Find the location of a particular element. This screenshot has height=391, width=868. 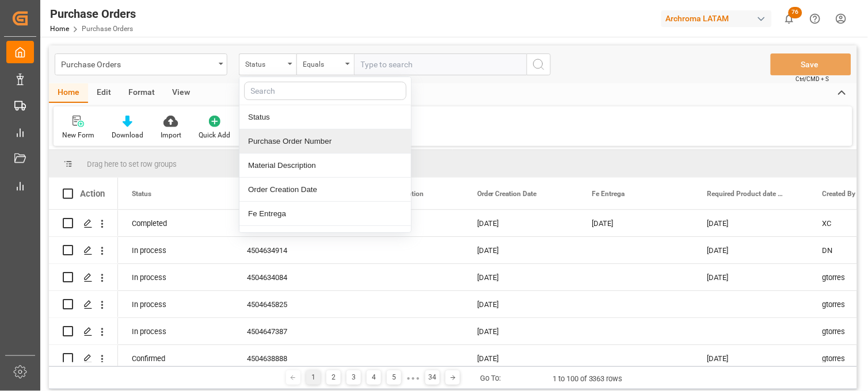

div: Confirmed is located at coordinates (176, 358).